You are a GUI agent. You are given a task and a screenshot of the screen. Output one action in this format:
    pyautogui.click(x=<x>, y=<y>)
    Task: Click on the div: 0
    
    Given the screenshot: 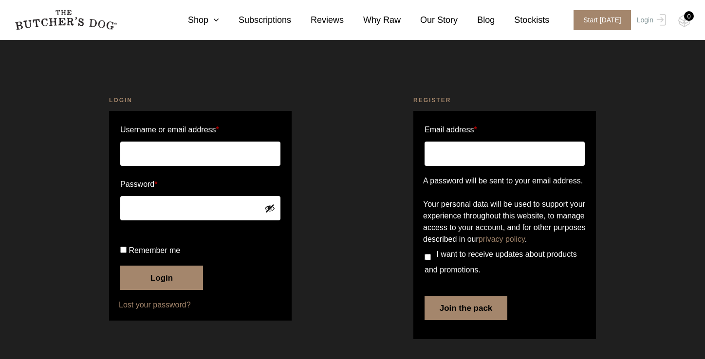 What is the action you would take?
    pyautogui.click(x=689, y=16)
    